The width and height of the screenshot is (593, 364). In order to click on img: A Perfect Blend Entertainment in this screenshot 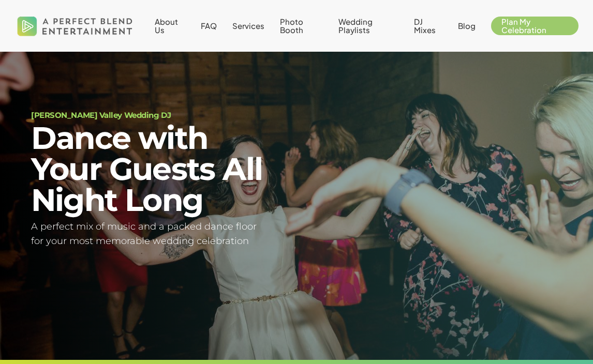, I will do `click(75, 26)`.